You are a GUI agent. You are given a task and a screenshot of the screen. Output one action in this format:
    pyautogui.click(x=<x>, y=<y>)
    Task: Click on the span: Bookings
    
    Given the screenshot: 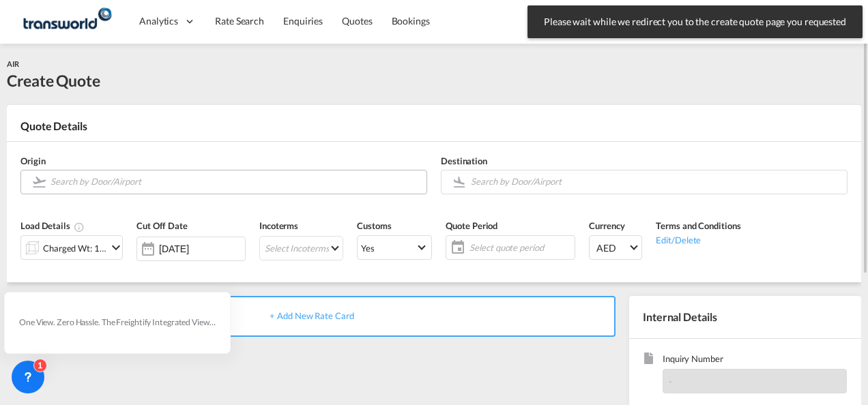 What is the action you would take?
    pyautogui.click(x=411, y=20)
    